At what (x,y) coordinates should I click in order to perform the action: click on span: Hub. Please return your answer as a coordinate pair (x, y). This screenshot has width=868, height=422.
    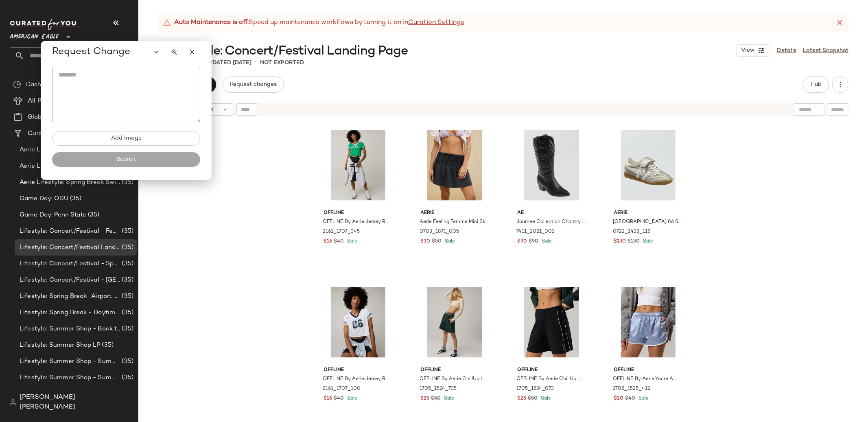
    Looking at the image, I should click on (816, 84).